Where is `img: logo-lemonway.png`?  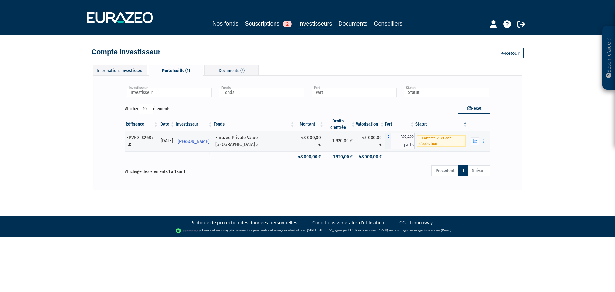 img: logo-lemonway.png is located at coordinates (188, 231).